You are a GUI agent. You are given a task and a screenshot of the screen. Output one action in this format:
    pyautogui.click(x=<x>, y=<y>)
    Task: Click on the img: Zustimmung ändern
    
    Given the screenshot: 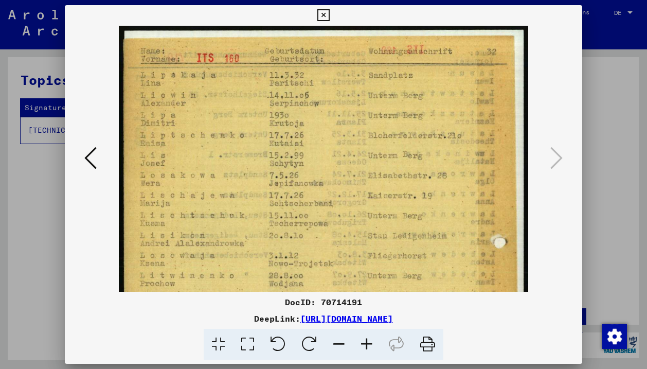 What is the action you would take?
    pyautogui.click(x=615, y=336)
    